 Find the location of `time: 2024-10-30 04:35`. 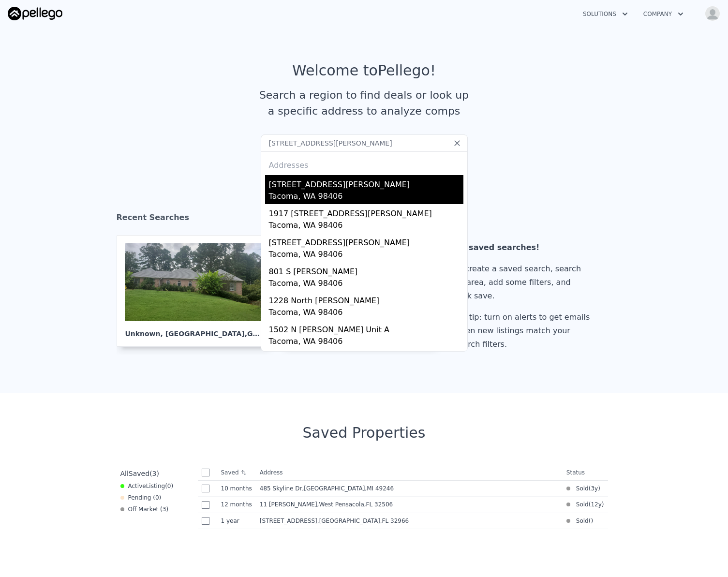

time: 2024-10-30 04:35 is located at coordinates (236, 489).